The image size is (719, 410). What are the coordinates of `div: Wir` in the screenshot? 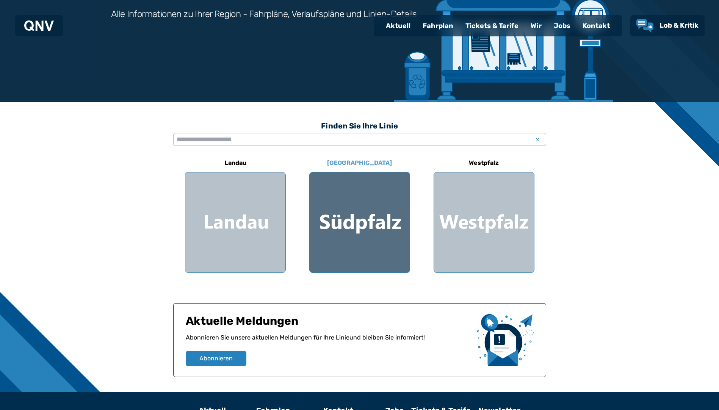 It's located at (536, 26).